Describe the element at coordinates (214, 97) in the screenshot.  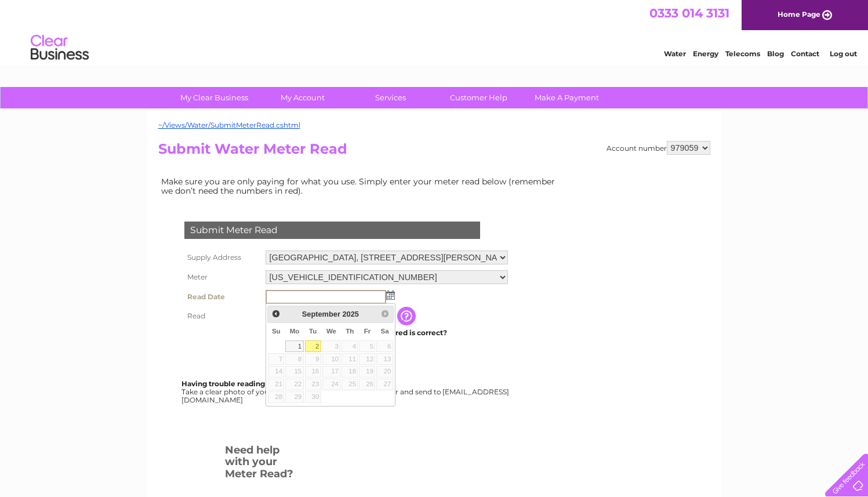
I see `a: My Clear Business` at that location.